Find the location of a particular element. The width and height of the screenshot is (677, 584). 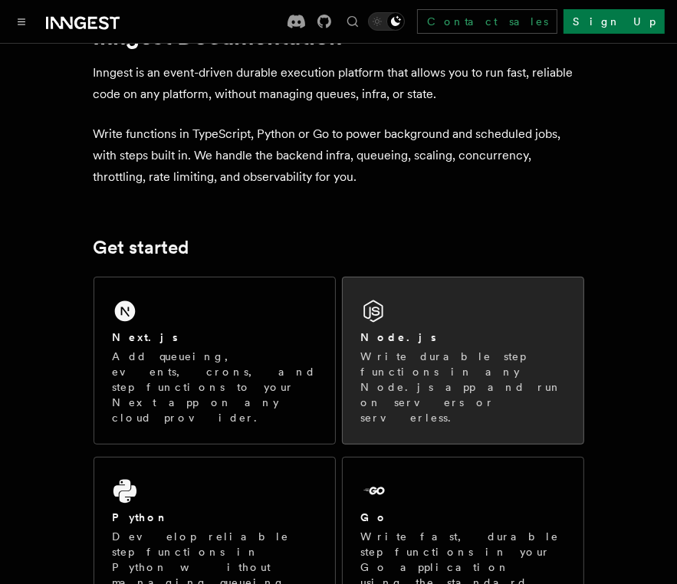

button: Find something... is located at coordinates (353, 21).